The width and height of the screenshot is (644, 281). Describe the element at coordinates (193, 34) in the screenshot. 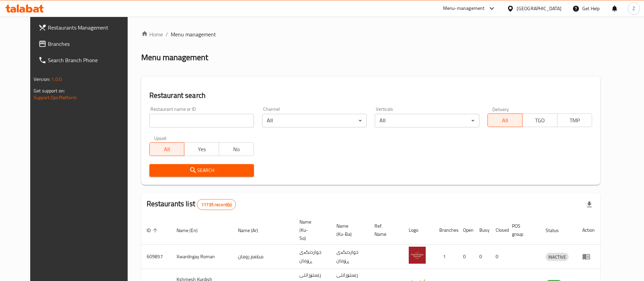

I see `span: Menu management` at that location.